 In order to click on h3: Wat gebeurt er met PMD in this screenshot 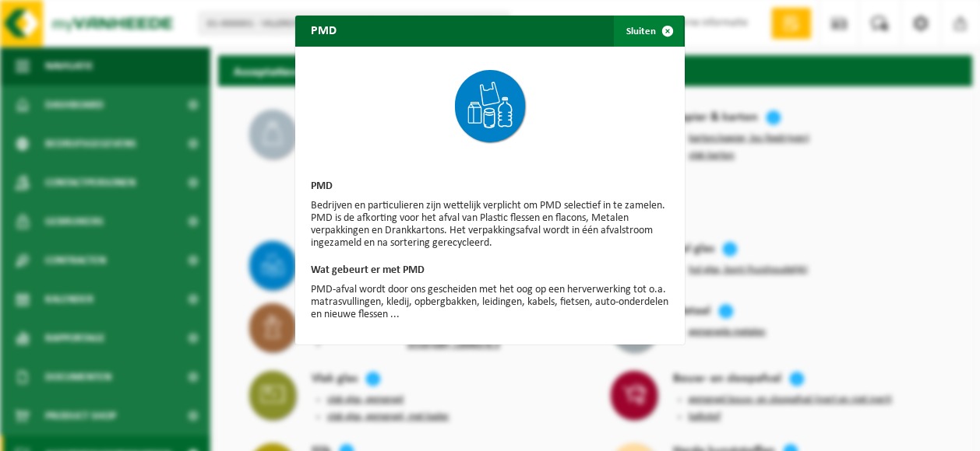, I will do `click(490, 271)`.